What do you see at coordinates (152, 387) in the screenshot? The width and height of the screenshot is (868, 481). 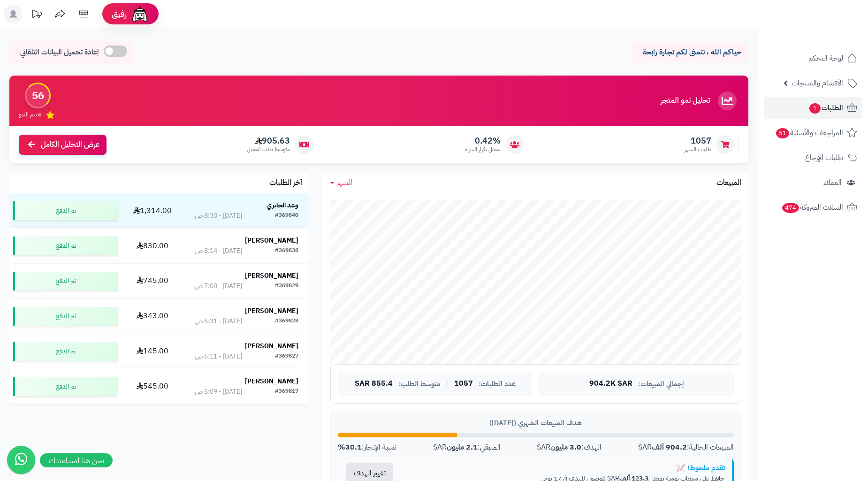 I see `td: 545.00` at bounding box center [152, 387].